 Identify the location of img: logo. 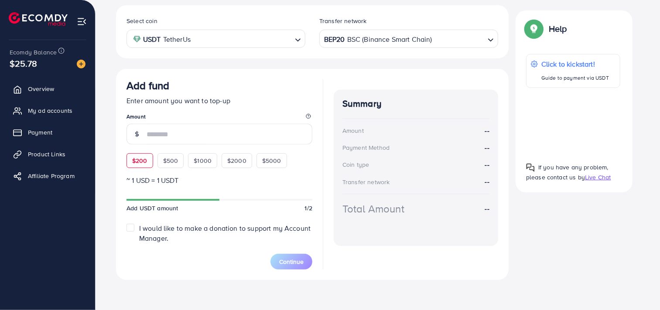
(38, 19).